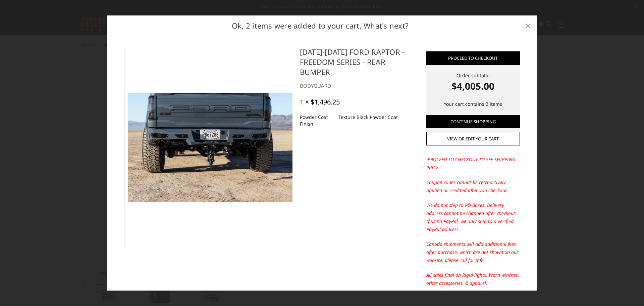 The width and height of the screenshot is (644, 306). What do you see at coordinates (627, 290) in the screenshot?
I see `div: Chat Widget` at bounding box center [627, 290].